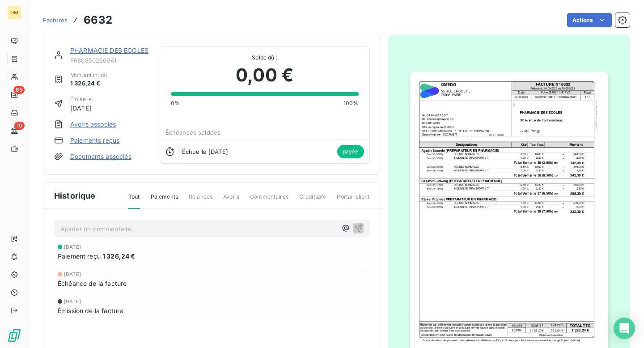  I want to click on span: Avoirs, so click(231, 201).